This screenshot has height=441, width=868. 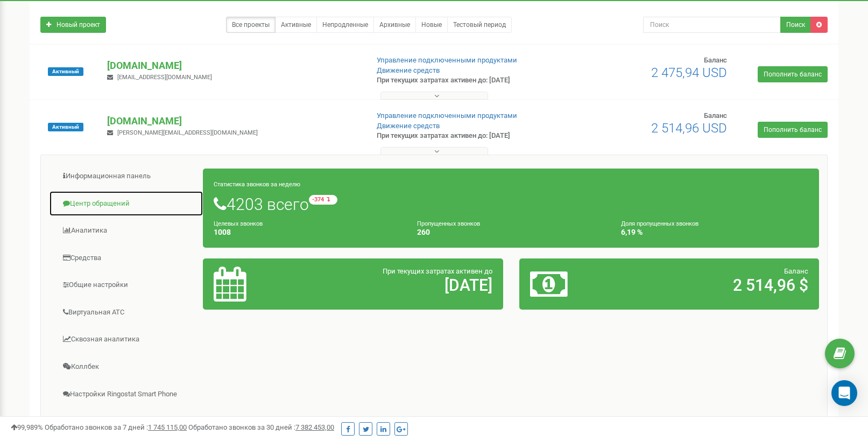 What do you see at coordinates (660, 223) in the screenshot?
I see `small: Доля пропущенных звонков` at bounding box center [660, 223].